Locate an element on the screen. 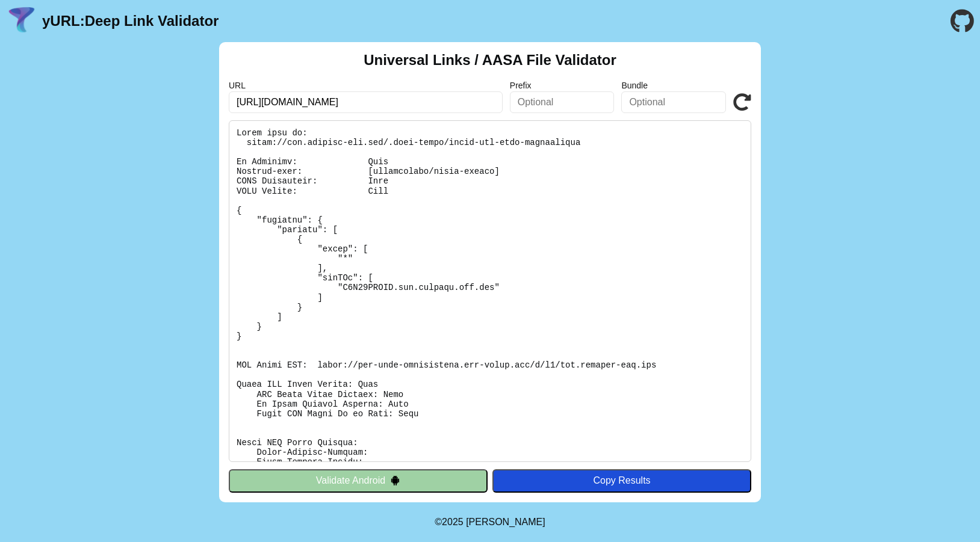  a: Michael Ibragimchayev's Personal Site is located at coordinates (506, 522).